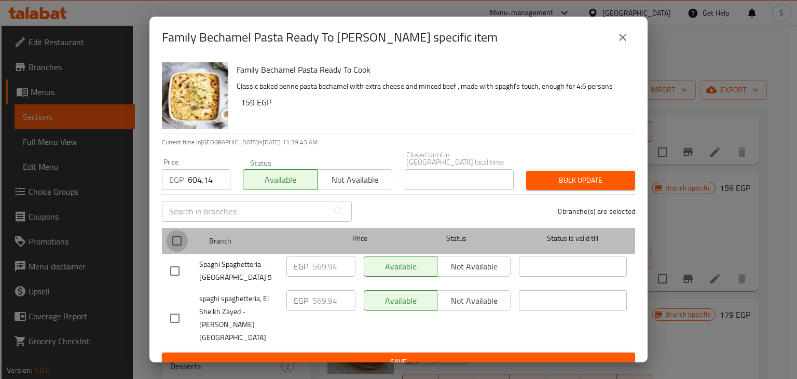 The width and height of the screenshot is (797, 379). What do you see at coordinates (359, 238) in the screenshot?
I see `span: Price` at bounding box center [359, 238].